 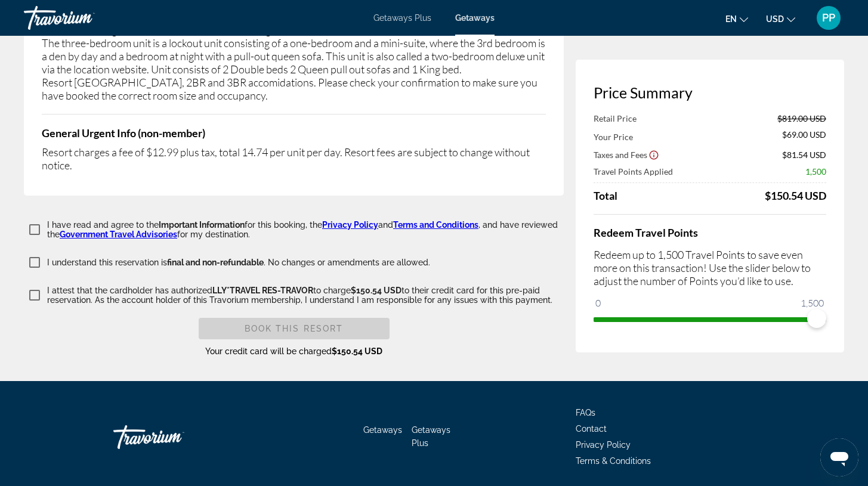 What do you see at coordinates (804, 136) in the screenshot?
I see `span: $69.00 USD` at bounding box center [804, 136].